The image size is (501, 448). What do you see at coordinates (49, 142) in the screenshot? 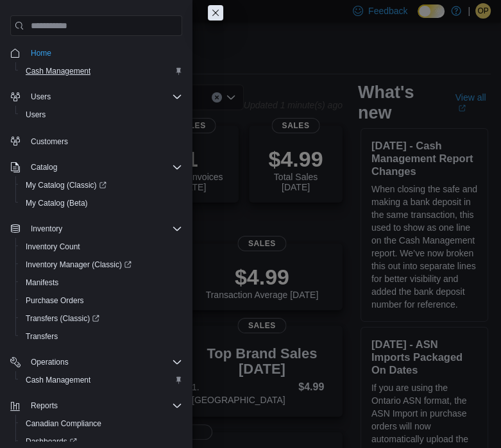
I see `a: Customers` at bounding box center [49, 142].